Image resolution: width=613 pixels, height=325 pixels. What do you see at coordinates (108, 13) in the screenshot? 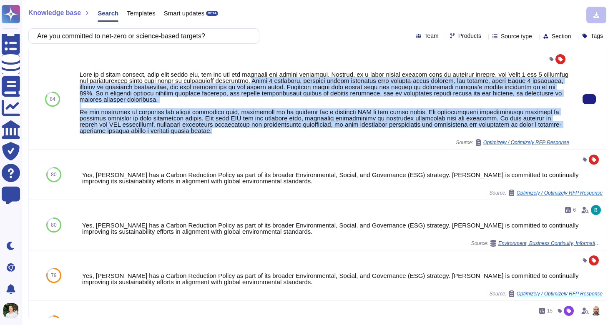
I see `span: Search` at bounding box center [108, 13].